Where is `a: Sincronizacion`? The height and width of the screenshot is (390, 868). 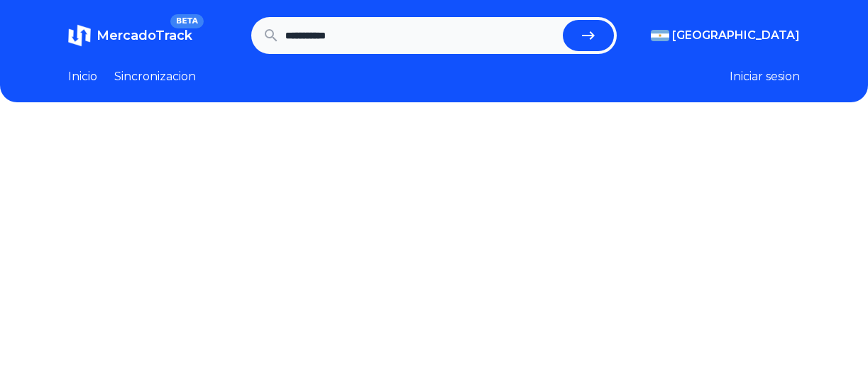
a: Sincronizacion is located at coordinates (155, 77).